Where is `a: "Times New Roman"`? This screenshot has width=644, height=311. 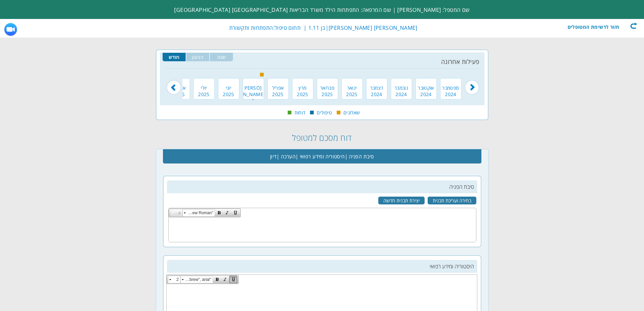 a: "Times New Roman" is located at coordinates (198, 213).